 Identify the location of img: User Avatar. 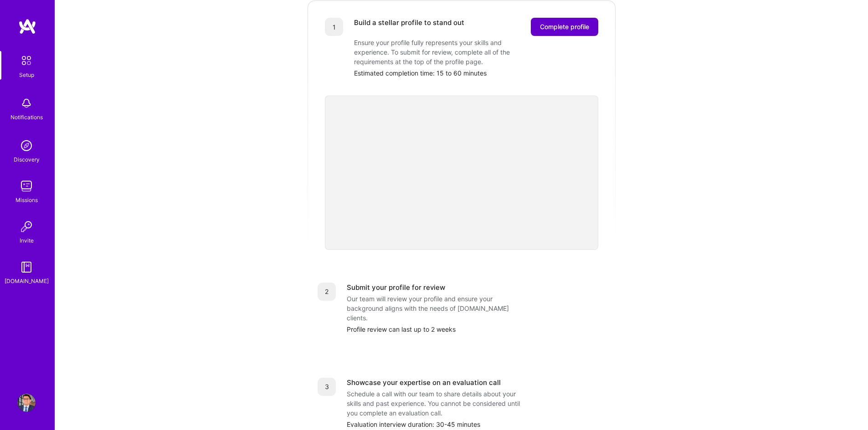
(26, 403).